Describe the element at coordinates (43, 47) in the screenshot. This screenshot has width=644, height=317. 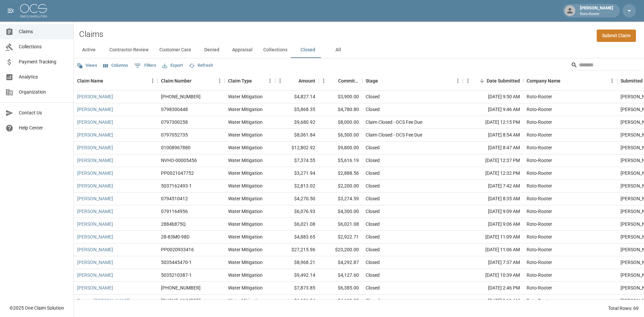
I see `span: Collections` at that location.